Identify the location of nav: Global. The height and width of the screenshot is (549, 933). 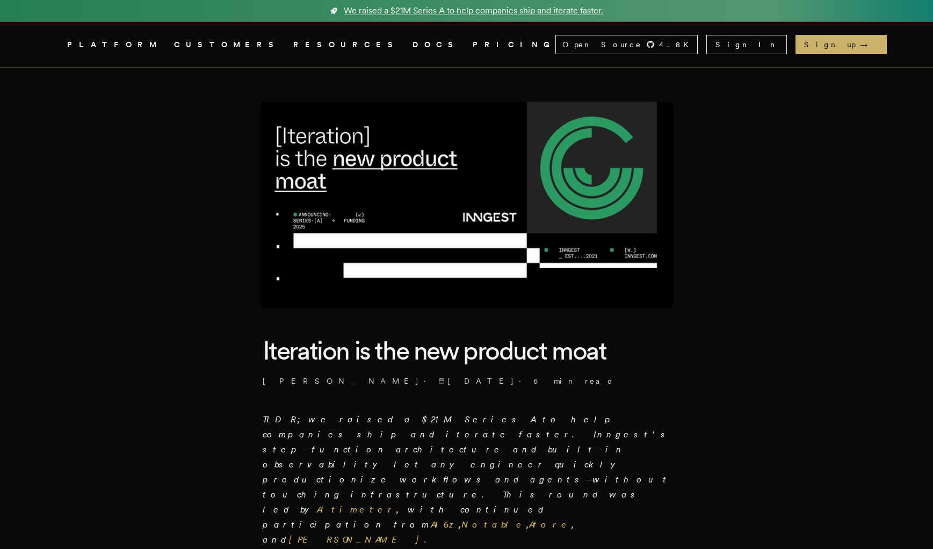
(467, 45).